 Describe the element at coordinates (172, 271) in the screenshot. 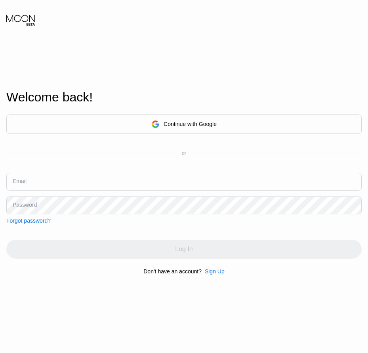

I see `div: Don't have an account?` at that location.